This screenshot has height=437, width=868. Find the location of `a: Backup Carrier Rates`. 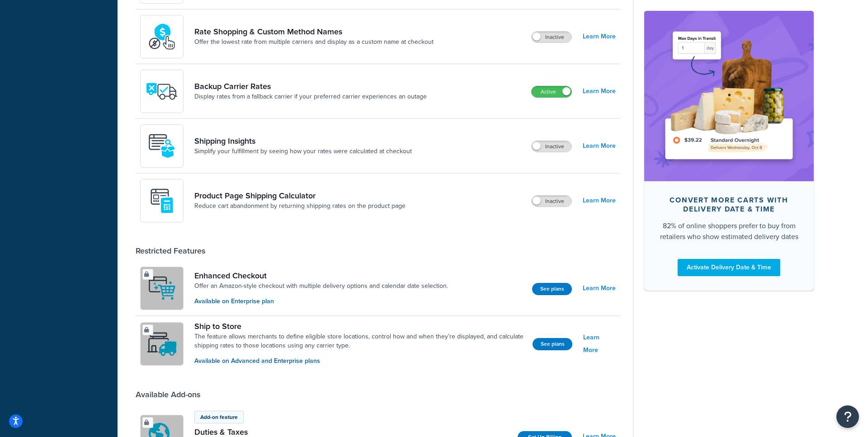

a: Backup Carrier Rates is located at coordinates (311, 86).